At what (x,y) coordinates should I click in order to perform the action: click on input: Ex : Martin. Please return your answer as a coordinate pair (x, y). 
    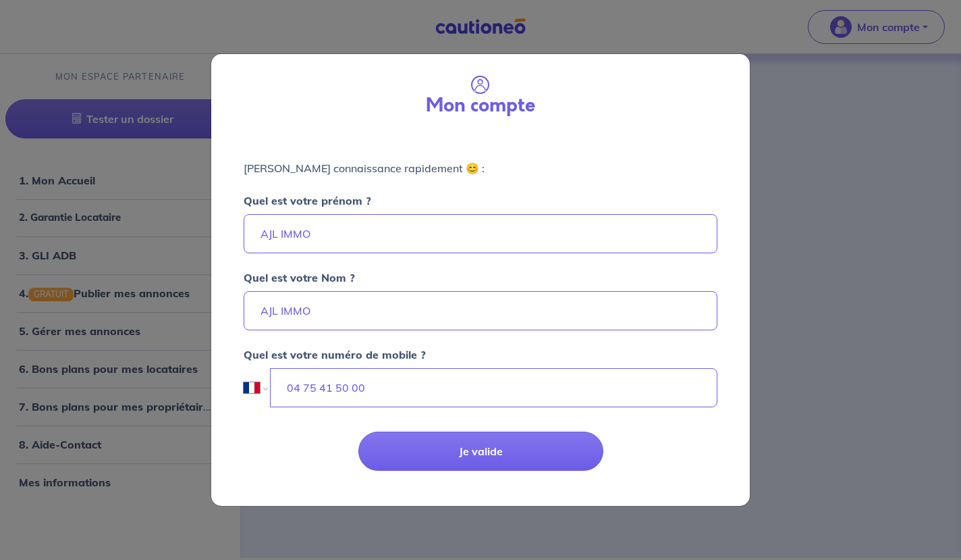
    Looking at the image, I should click on (481, 233).